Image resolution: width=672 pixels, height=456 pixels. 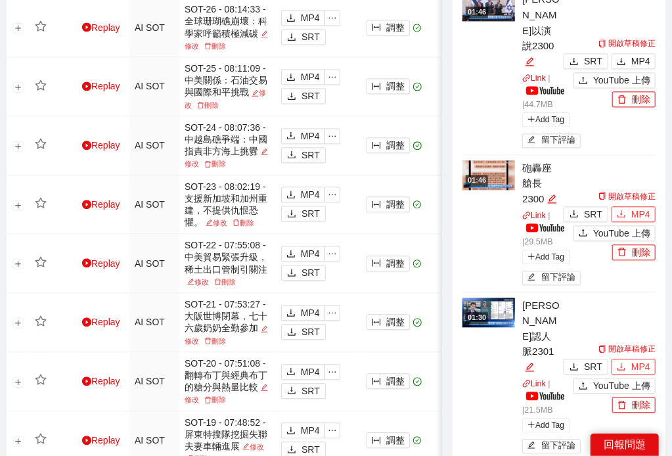 What do you see at coordinates (227, 145) in the screenshot?
I see `div: SOT-24 - 08:07:36 - 中越島礁爭端：中國指責非方海上挑釁` at bounding box center [227, 145].